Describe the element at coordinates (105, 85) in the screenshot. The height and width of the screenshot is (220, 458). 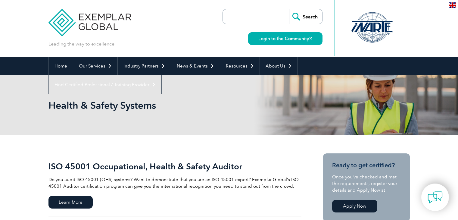
I see `a: Find Certified Professional / Training Provider` at that location.